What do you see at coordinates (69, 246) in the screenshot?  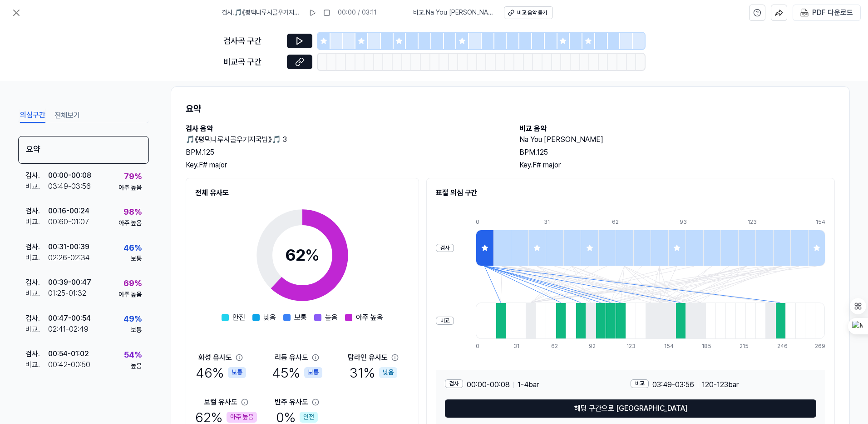 I see `div: 00:31 - 00:39` at bounding box center [69, 246].